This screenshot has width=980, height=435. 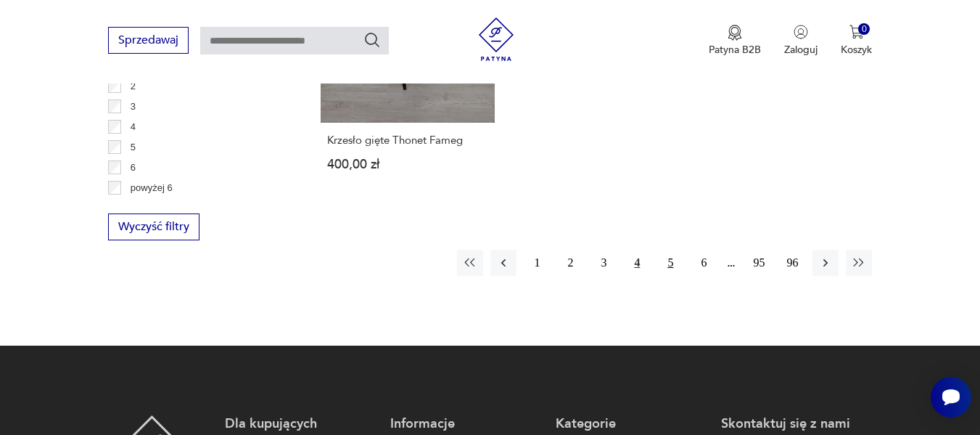 I want to click on p: 3, so click(x=133, y=107).